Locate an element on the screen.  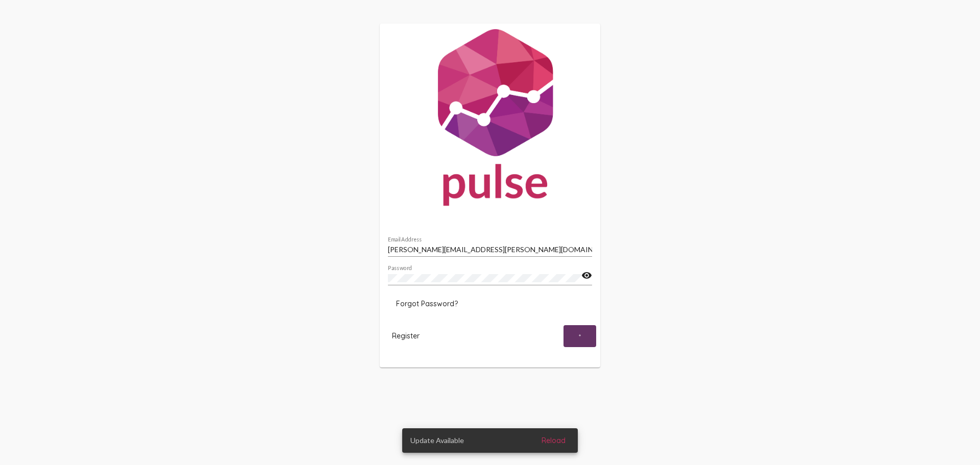
span: Update Available is located at coordinates (437, 441).